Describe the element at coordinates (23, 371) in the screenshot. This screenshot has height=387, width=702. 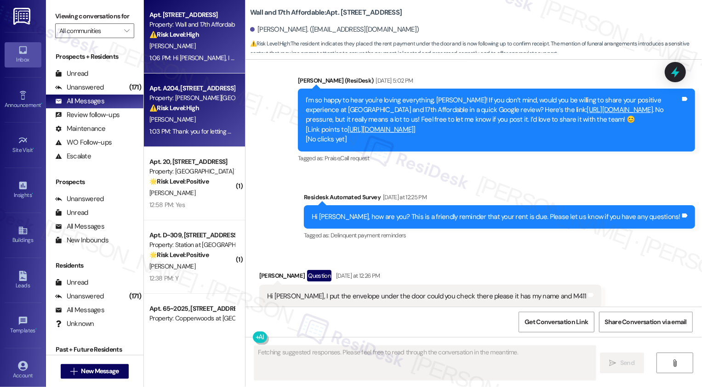
I see `a: Account` at that location.